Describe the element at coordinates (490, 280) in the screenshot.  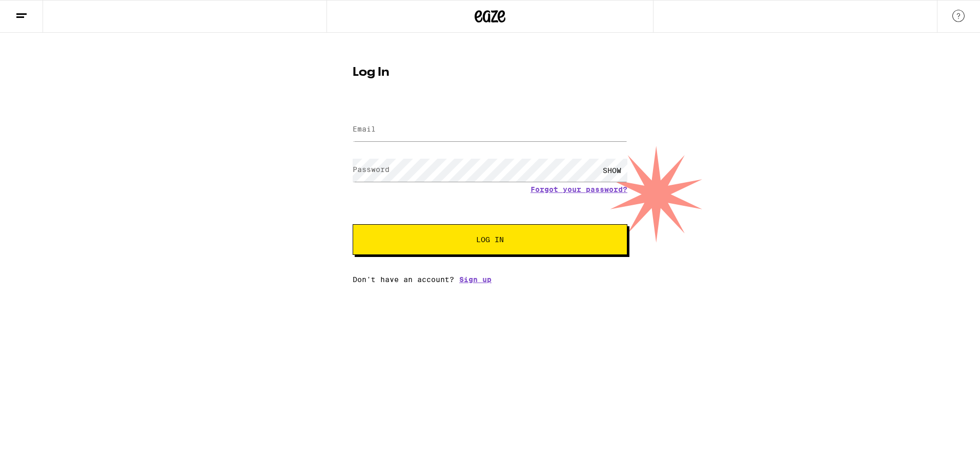
I see `div: Don't have an account?` at that location.